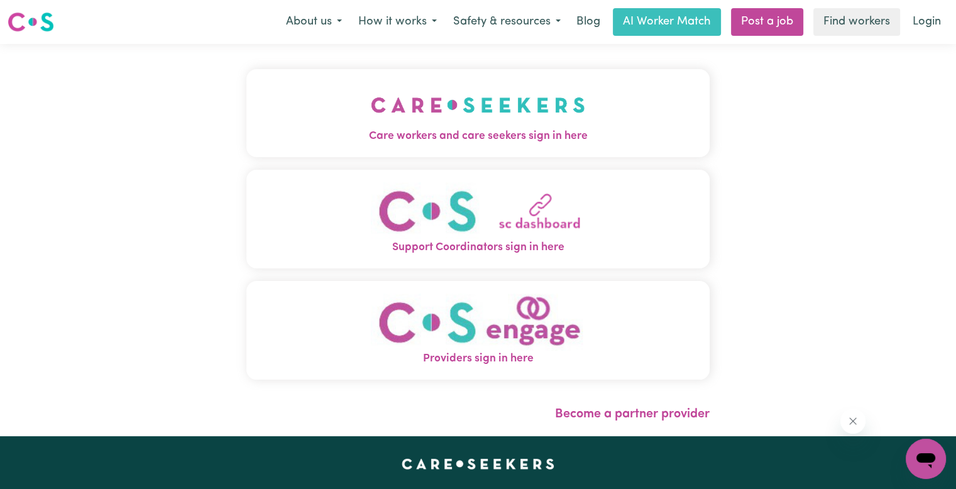 This screenshot has width=956, height=489. I want to click on button: How it works, so click(397, 22).